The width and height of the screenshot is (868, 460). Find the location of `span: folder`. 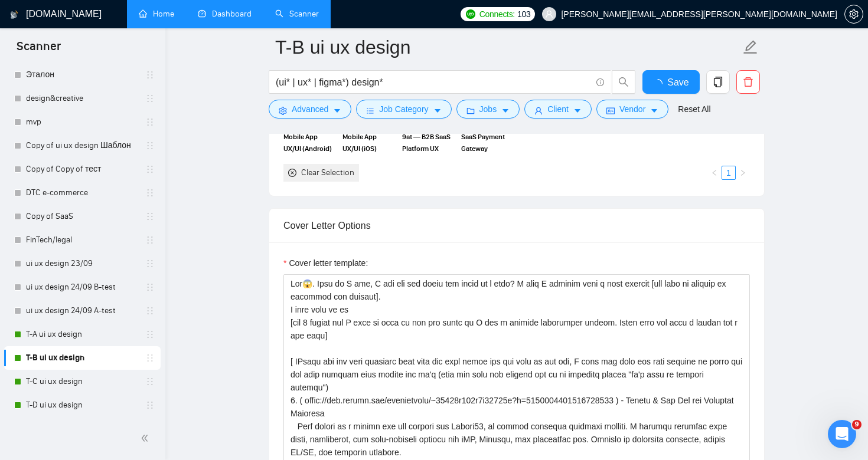

span: folder is located at coordinates (470, 110).